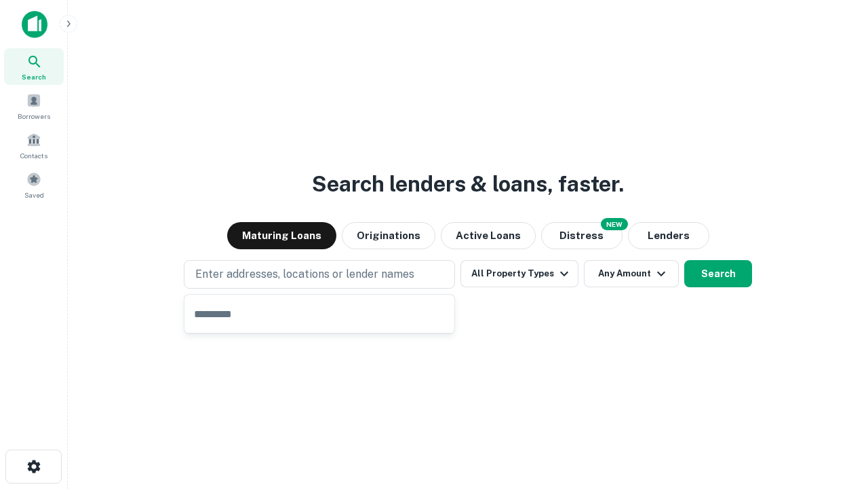 The height and width of the screenshot is (489, 868). I want to click on span: Contacts, so click(34, 155).